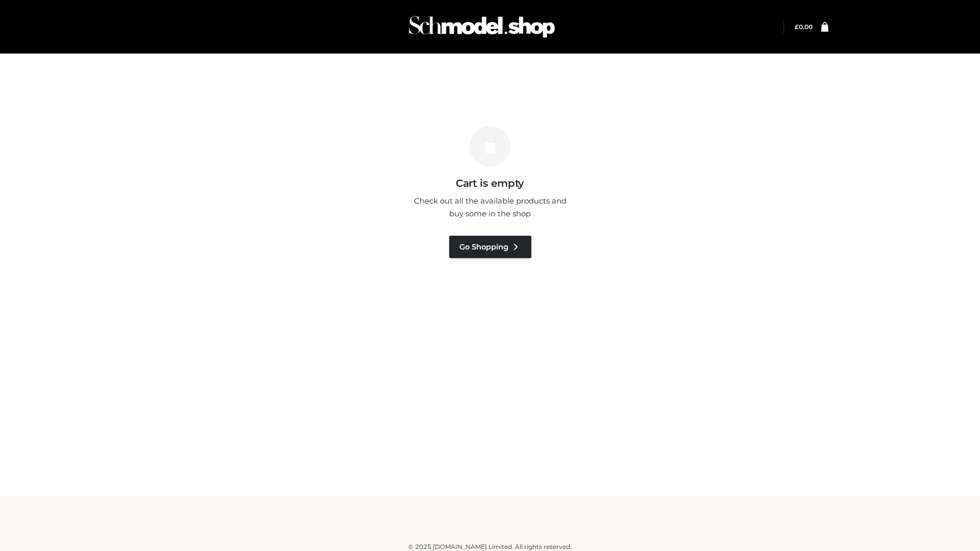 The image size is (980, 551). What do you see at coordinates (490, 183) in the screenshot?
I see `h3: Cart is empty` at bounding box center [490, 183].